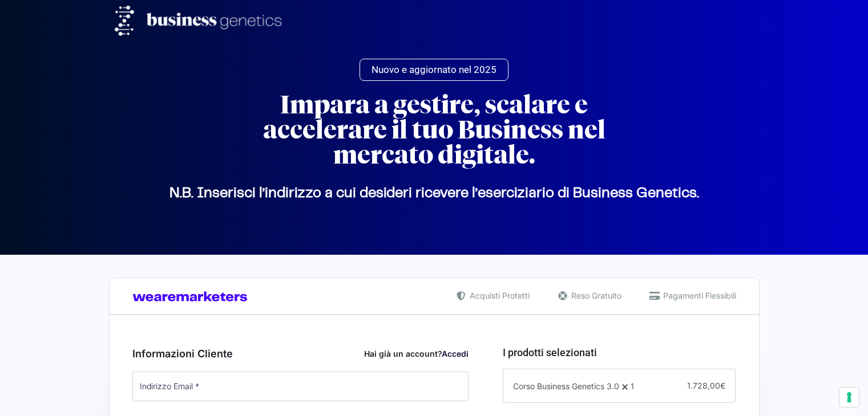 The height and width of the screenshot is (416, 868). Describe the element at coordinates (632, 386) in the screenshot. I see `span: 1` at that location.